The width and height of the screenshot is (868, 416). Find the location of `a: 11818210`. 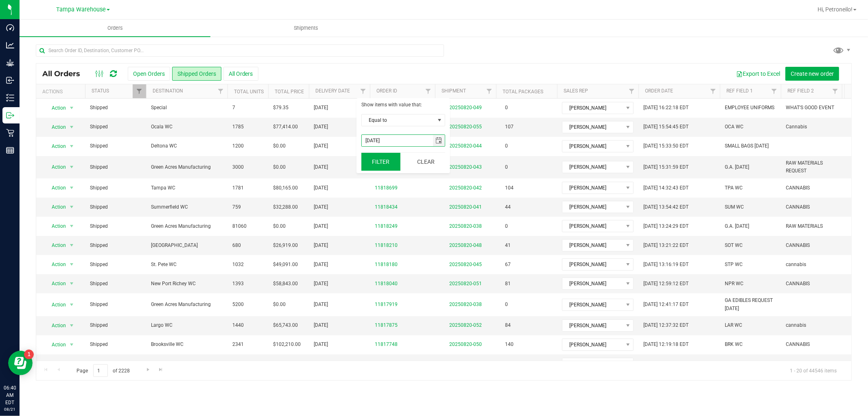

a: 11818210 is located at coordinates (386, 246).